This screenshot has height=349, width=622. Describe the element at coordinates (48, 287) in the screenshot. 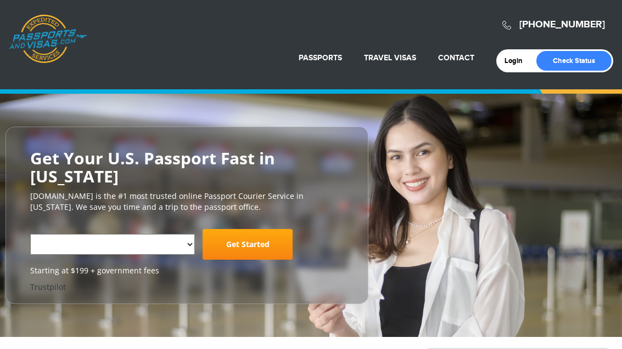

I see `a: Trustpilot` at that location.